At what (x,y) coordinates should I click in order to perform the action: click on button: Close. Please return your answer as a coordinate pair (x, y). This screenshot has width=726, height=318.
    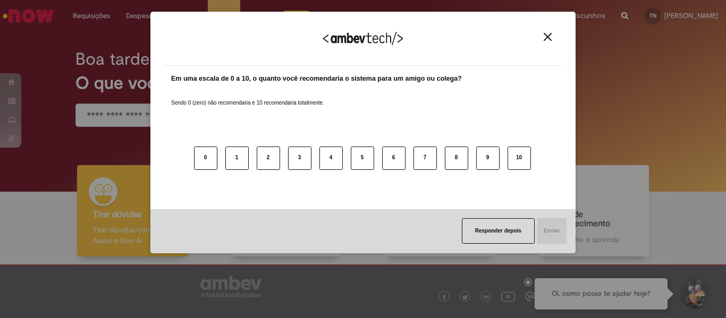
    Looking at the image, I should click on (547, 37).